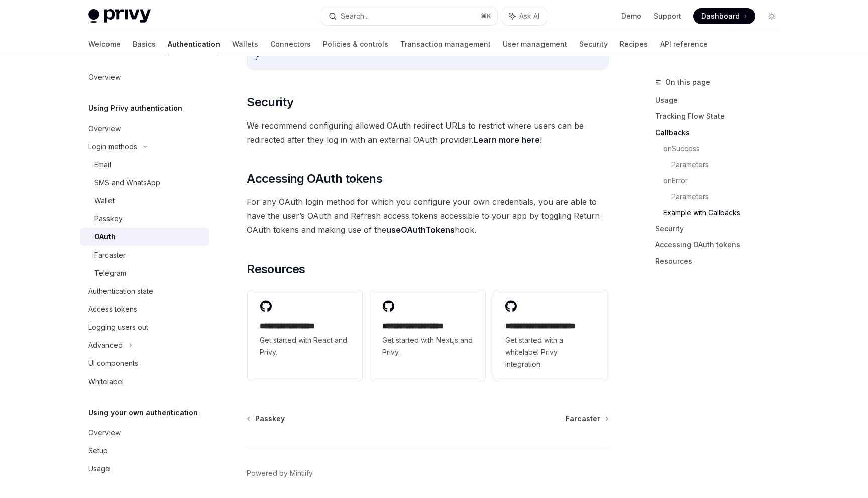 Image resolution: width=868 pixels, height=498 pixels. I want to click on span: Get started with React and Privy., so click(305, 346).